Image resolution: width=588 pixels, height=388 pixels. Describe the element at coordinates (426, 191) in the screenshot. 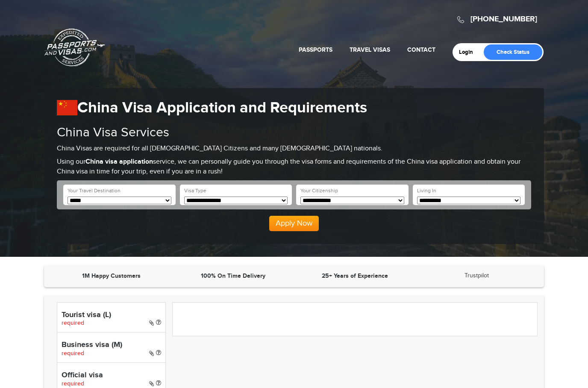

I see `label: Living In` at that location.